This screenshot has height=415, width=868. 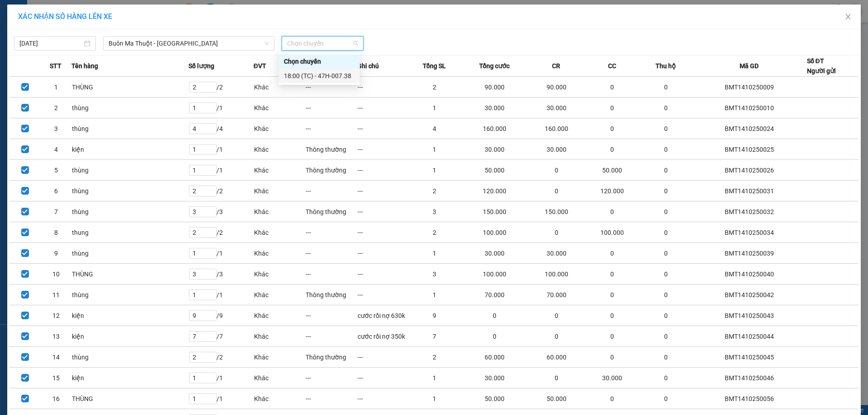 What do you see at coordinates (494, 129) in the screenshot?
I see `td: 160.000` at bounding box center [494, 129].